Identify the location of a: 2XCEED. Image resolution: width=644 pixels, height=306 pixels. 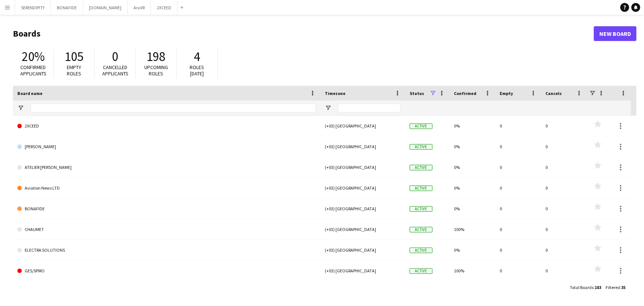
(166, 126).